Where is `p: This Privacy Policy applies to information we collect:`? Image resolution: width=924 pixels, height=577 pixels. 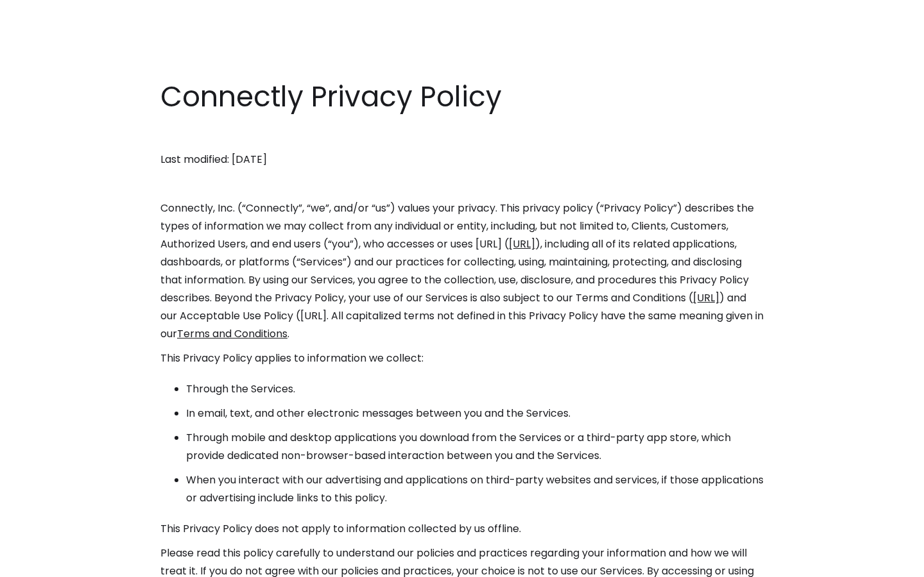
p: This Privacy Policy applies to information we collect: is located at coordinates (462, 358).